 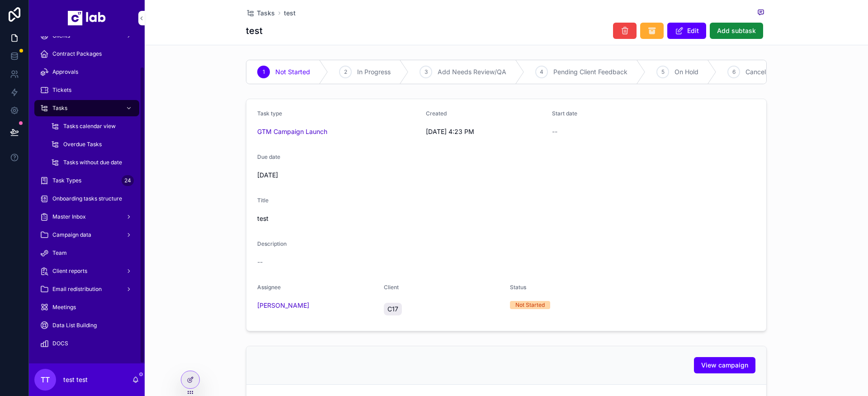 What do you see at coordinates (472, 72) in the screenshot?
I see `span: Add Needs Review/QA` at bounding box center [472, 72].